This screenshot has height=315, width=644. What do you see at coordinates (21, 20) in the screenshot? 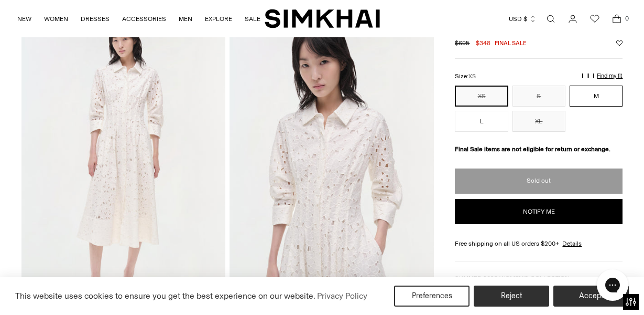
I see `button: Gorgias live chat` at bounding box center [21, 20].